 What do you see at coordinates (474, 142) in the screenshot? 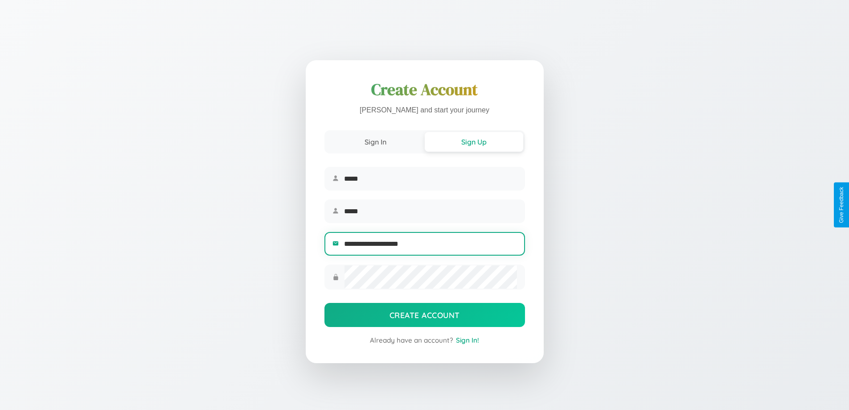
I see `button: Sign Up` at bounding box center [474, 142].